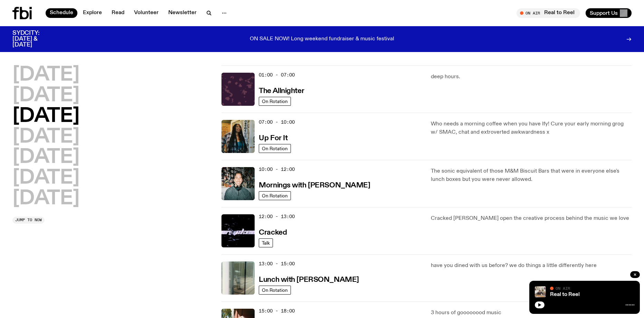  Describe the element at coordinates (277, 264) in the screenshot. I see `span: 13:00 - 15:00` at that location.